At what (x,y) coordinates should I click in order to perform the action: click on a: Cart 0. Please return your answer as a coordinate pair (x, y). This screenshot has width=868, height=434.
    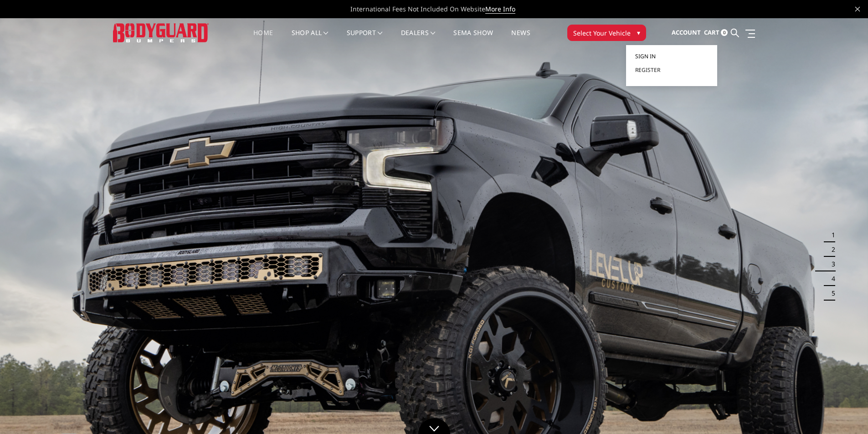
    Looking at the image, I should click on (716, 33).